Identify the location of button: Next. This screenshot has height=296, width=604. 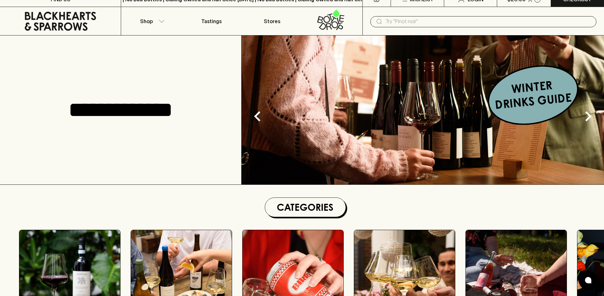
(588, 116).